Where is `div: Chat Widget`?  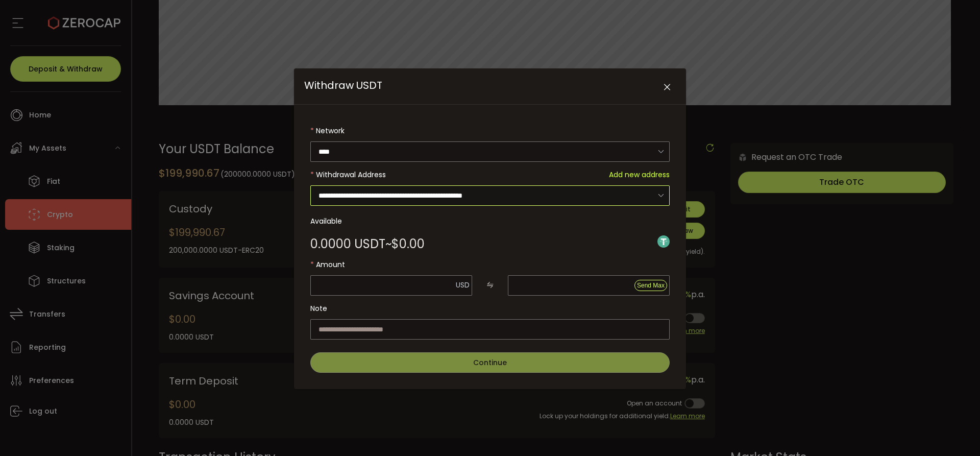
div: Chat Widget is located at coordinates (954, 432).